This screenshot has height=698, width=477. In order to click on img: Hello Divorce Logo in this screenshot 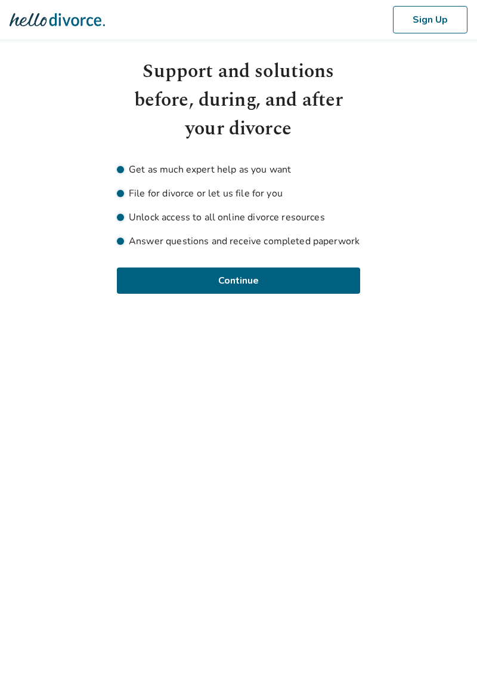, I will do `click(57, 20)`.